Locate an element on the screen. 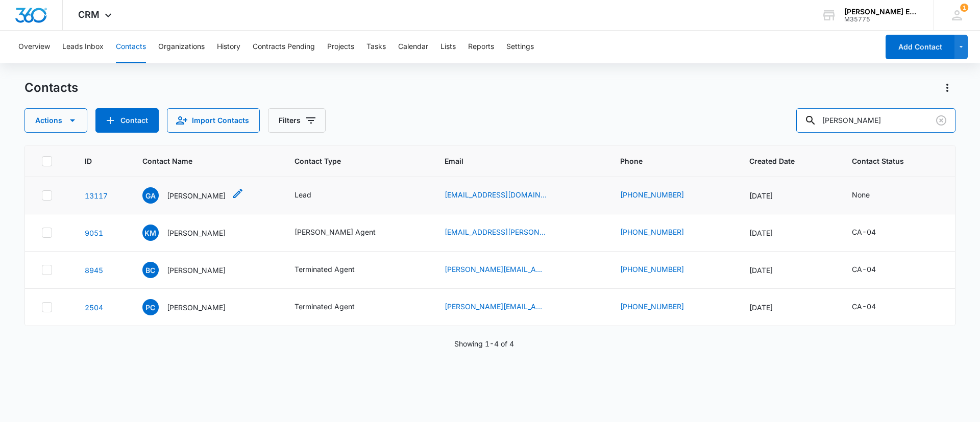 This screenshot has width=980, height=422. div: Contact Name - Kim McLean - Select to Edit Field is located at coordinates (193, 232).